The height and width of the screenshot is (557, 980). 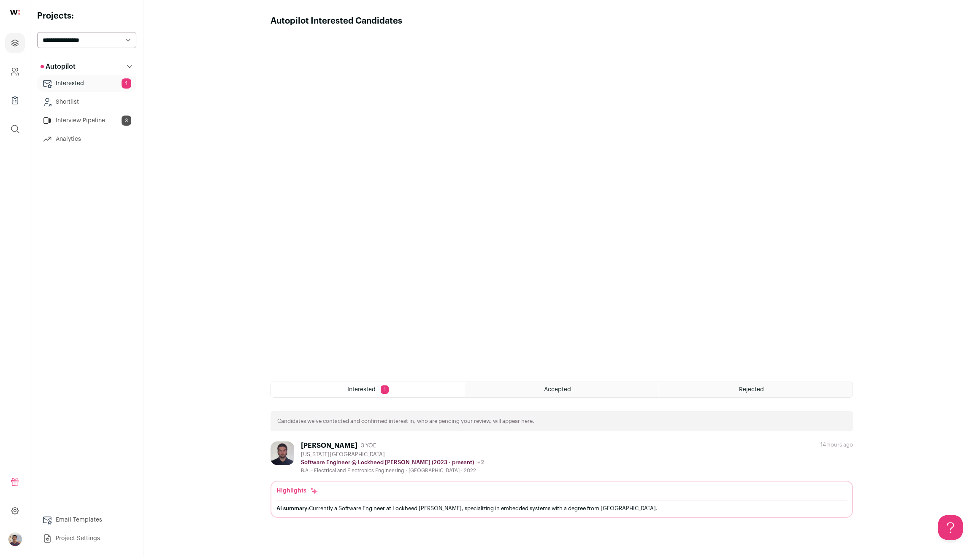 I want to click on a: Email Templates, so click(x=86, y=520).